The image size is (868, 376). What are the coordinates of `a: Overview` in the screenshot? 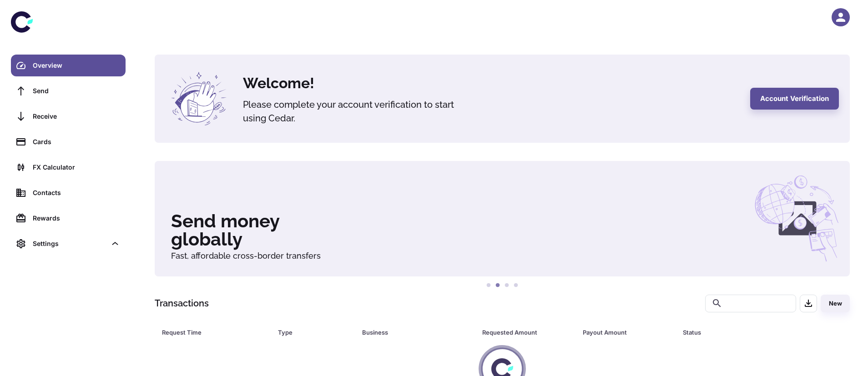 It's located at (68, 65).